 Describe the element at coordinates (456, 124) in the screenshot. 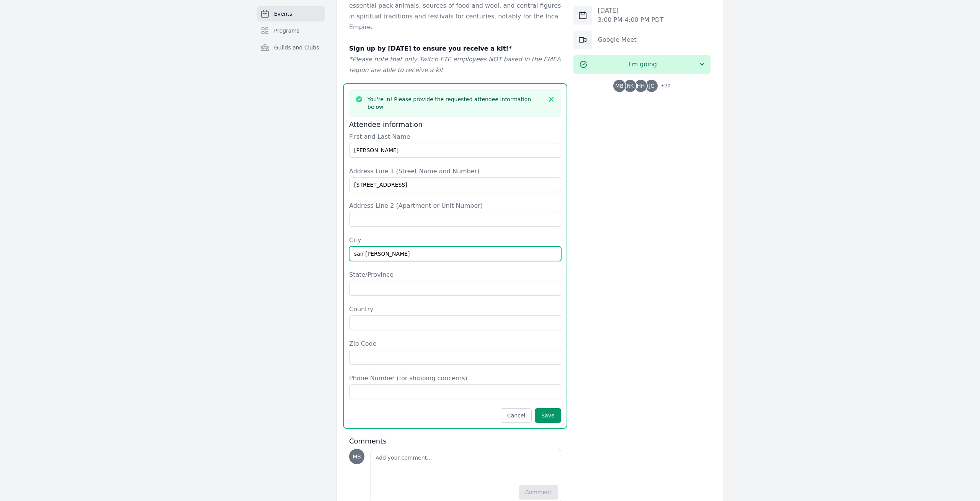

I see `h3: Attendee information` at that location.